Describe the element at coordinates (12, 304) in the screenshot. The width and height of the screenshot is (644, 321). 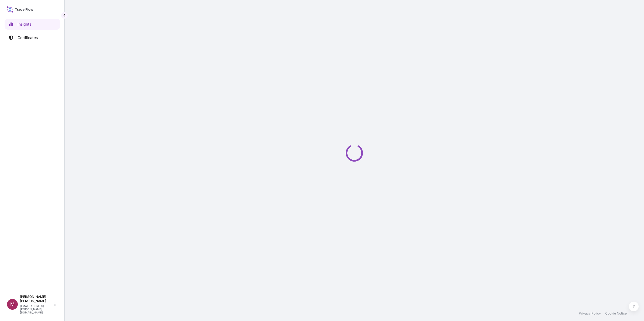
I see `span: M` at that location.